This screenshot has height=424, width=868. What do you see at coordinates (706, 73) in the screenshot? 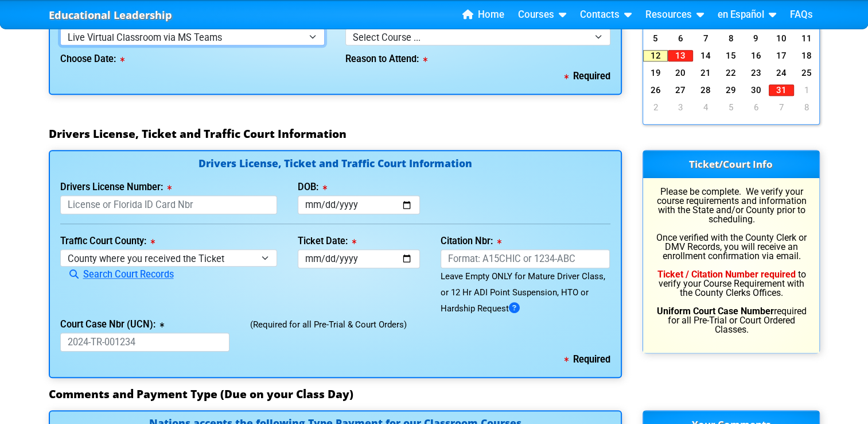
I see `a: 21` at bounding box center [706, 73].